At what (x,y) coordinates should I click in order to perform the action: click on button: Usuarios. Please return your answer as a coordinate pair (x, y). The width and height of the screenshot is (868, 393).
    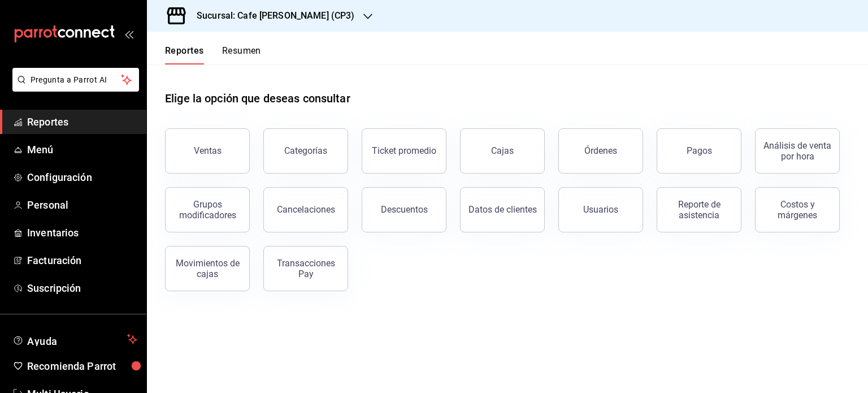
    Looking at the image, I should click on (601, 210).